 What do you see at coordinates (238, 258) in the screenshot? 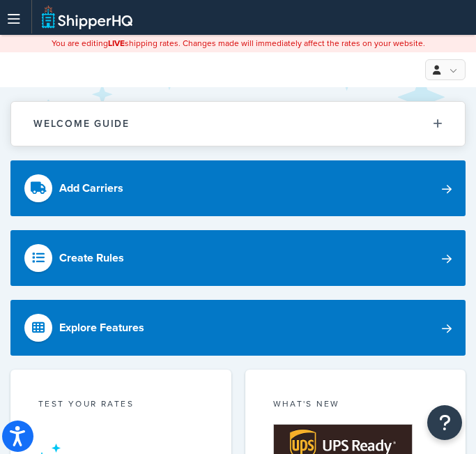
I see `a: Create Rules` at bounding box center [238, 258].